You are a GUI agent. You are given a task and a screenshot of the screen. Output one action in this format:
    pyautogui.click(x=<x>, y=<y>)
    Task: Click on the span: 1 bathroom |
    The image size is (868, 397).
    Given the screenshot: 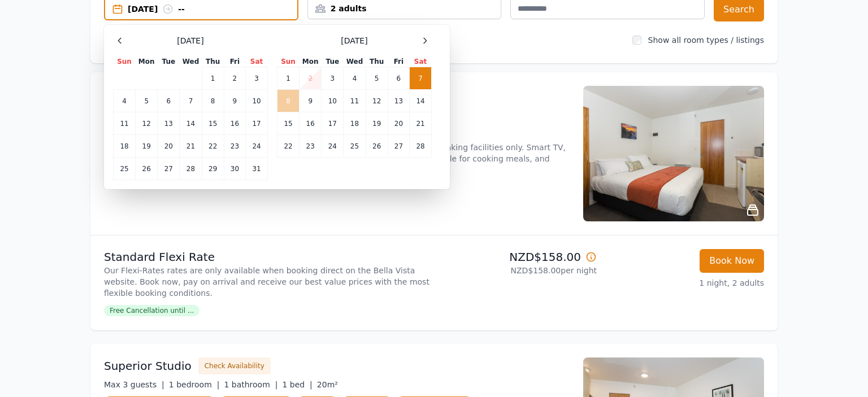 What is the action you would take?
    pyautogui.click(x=251, y=385)
    